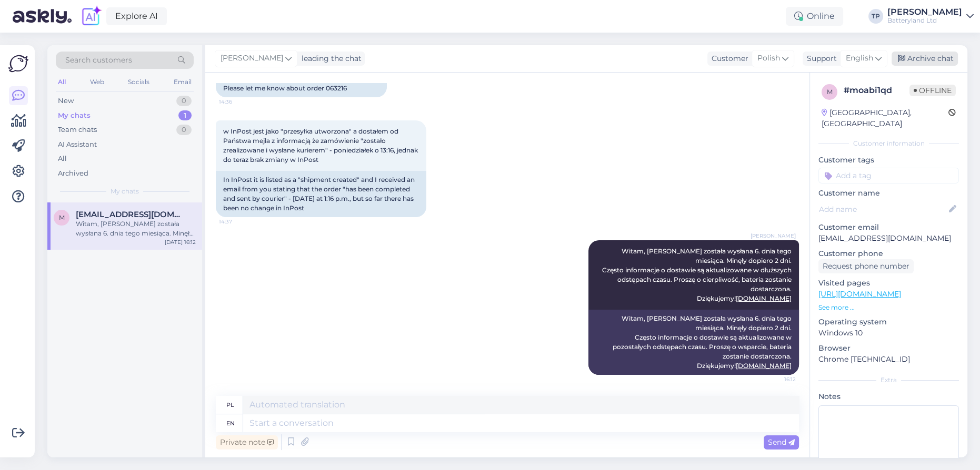 The height and width of the screenshot is (470, 980). What do you see at coordinates (925, 21) in the screenshot?
I see `div: Batteryland Ltd` at bounding box center [925, 21].